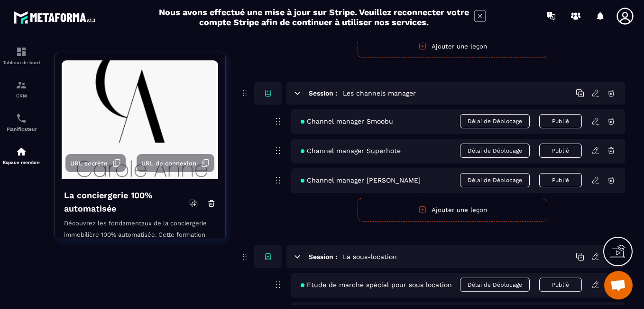 The height and width of the screenshot is (309, 644). I want to click on button: URL secrète, so click(95, 163).